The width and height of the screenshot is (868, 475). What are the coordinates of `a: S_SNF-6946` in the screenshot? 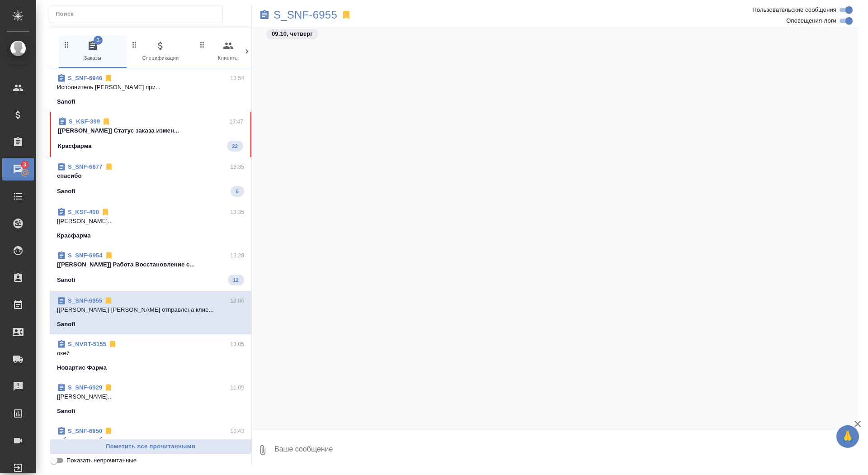 It's located at (85, 78).